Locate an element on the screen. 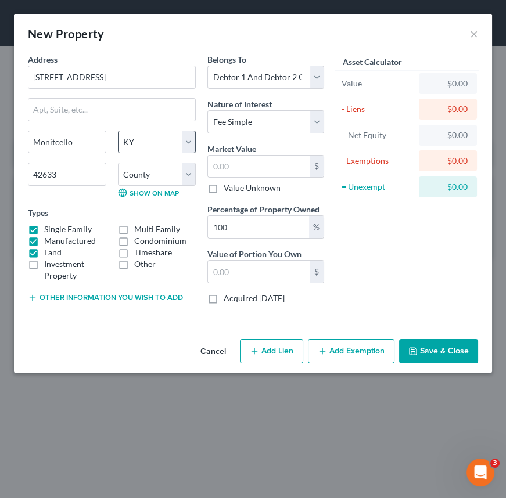 The height and width of the screenshot is (498, 506). span: 3 is located at coordinates (495, 463).